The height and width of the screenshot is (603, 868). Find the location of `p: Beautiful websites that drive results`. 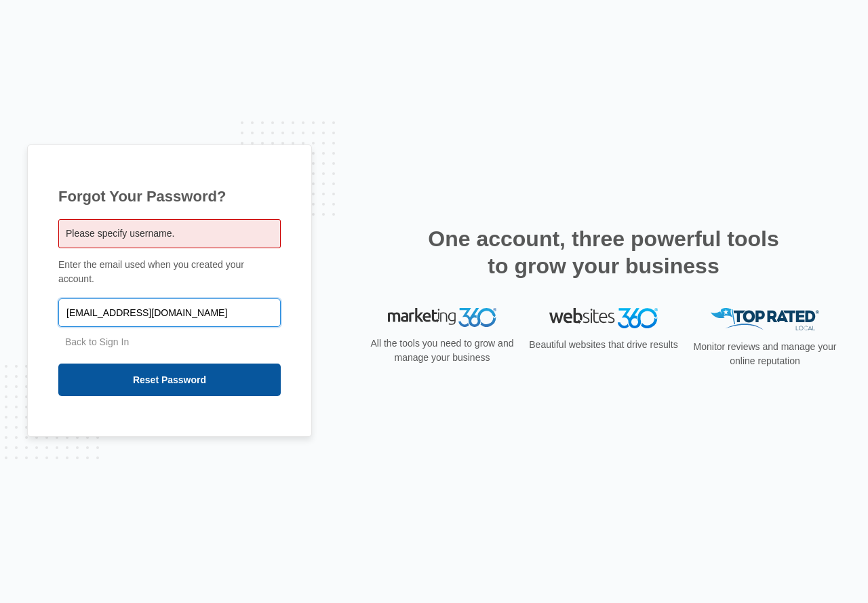

p: Beautiful websites that drive results is located at coordinates (604, 344).